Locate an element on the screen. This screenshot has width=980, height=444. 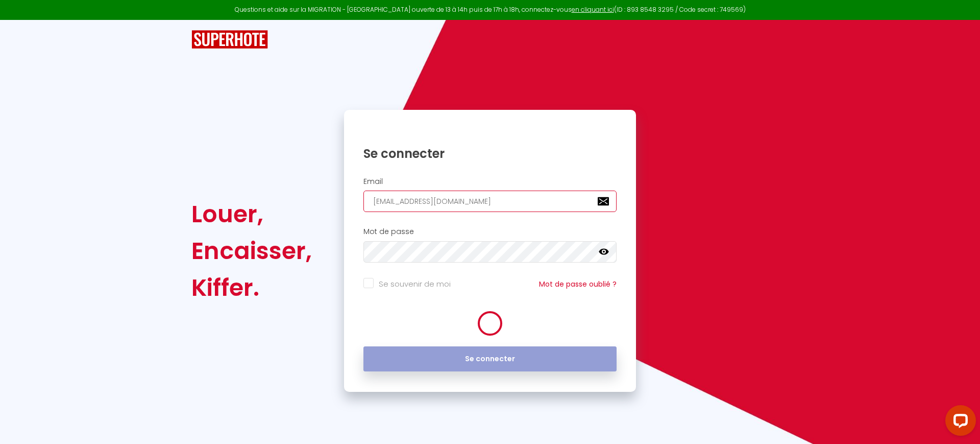
div: Encaisser, is located at coordinates (252, 251).